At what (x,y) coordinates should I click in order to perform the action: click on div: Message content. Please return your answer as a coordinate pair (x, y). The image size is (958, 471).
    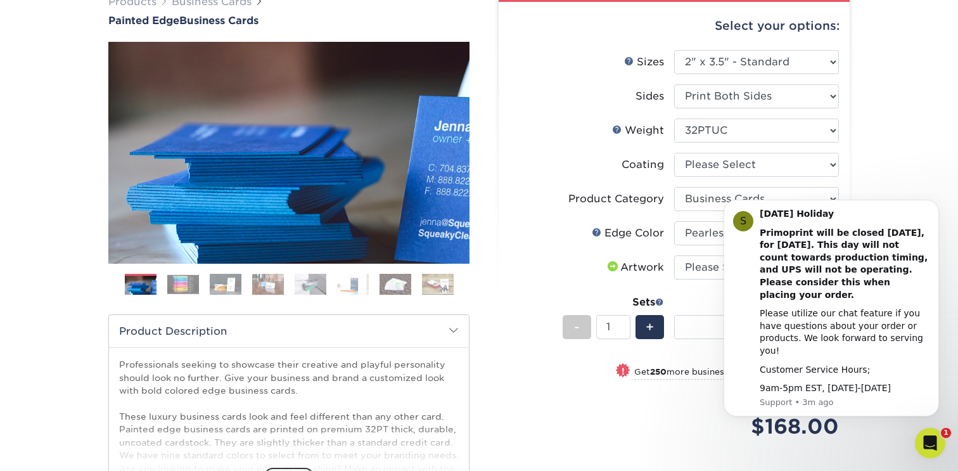
    Looking at the image, I should click on (140, 108).